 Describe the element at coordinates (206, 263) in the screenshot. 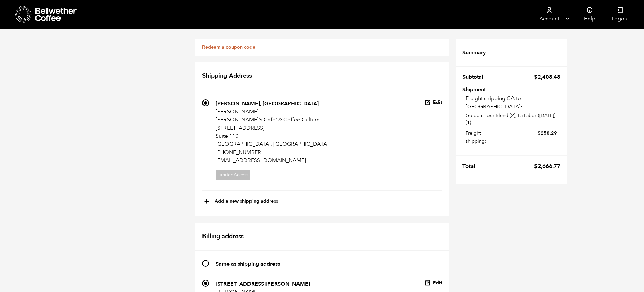

I see `input: Same as shipping address` at that location.